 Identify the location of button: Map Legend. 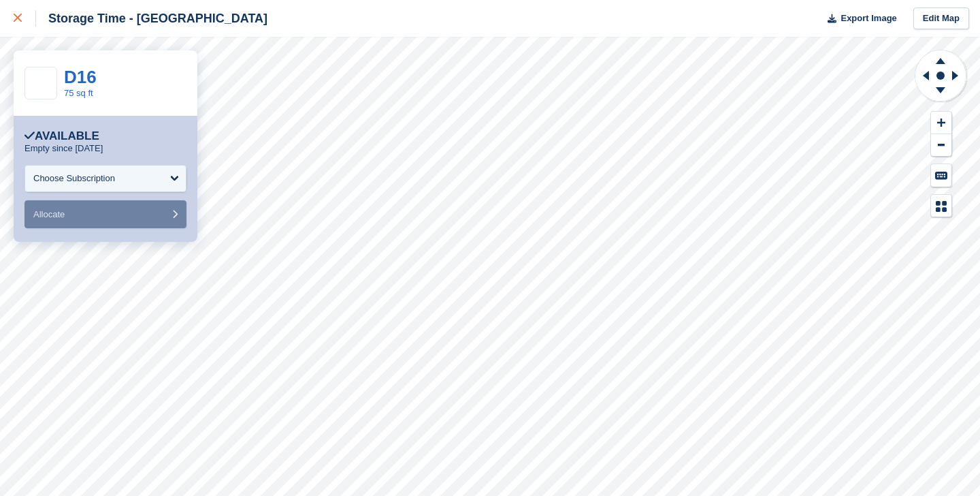
(941, 206).